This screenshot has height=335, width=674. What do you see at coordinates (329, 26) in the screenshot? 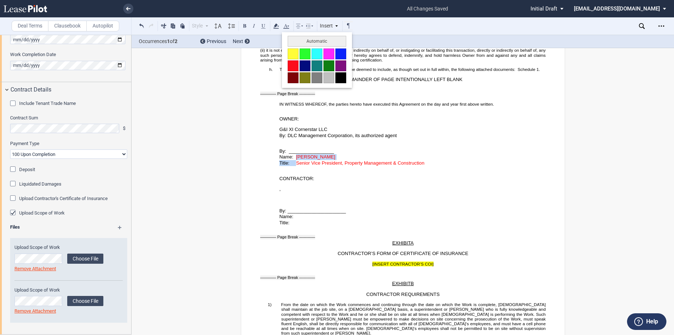
I see `div: Insert` at bounding box center [329, 26].